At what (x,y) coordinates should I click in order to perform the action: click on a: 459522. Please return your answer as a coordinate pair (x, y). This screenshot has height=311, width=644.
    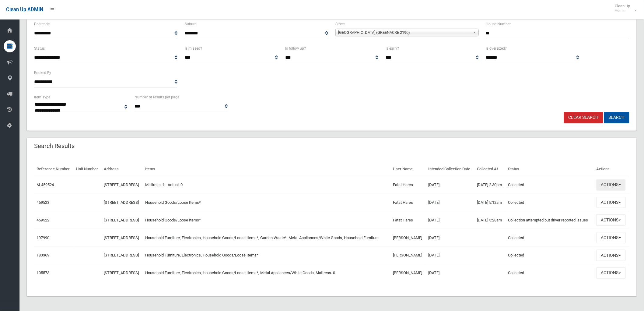
    Looking at the image, I should click on (43, 219).